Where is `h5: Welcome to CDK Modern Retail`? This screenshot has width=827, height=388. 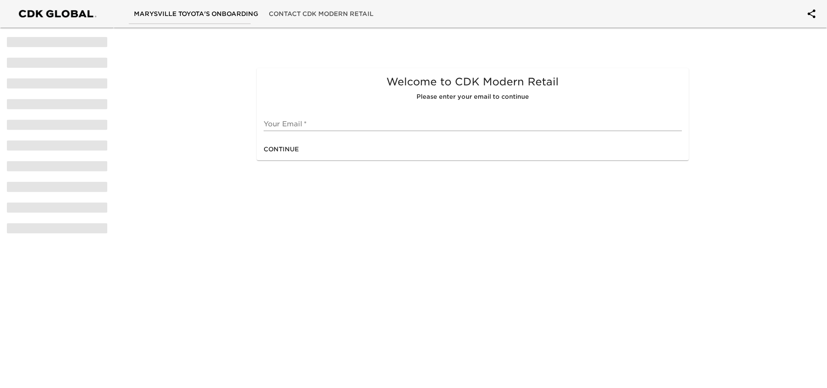 h5: Welcome to CDK Modern Retail is located at coordinates (473, 82).